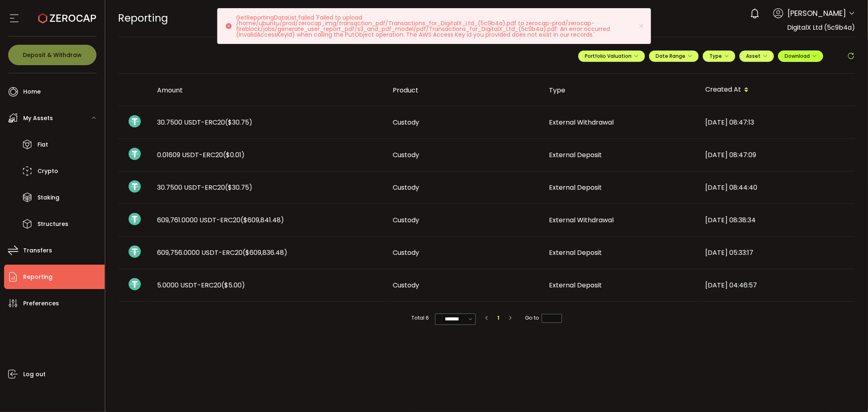 The width and height of the screenshot is (868, 412). What do you see at coordinates (201, 155) in the screenshot?
I see `span: 0.01609 USDT-ERC20` at bounding box center [201, 155].